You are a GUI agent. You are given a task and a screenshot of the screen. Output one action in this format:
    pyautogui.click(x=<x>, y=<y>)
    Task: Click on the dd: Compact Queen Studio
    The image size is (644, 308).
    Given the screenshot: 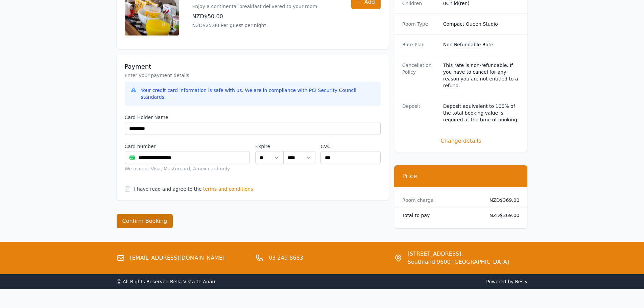 What is the action you would take?
    pyautogui.click(x=481, y=24)
    